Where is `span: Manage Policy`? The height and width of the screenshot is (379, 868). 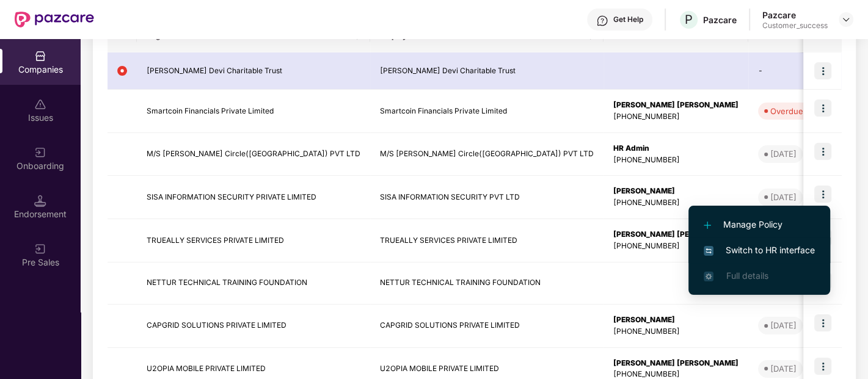
span: Manage Policy is located at coordinates (760, 225).